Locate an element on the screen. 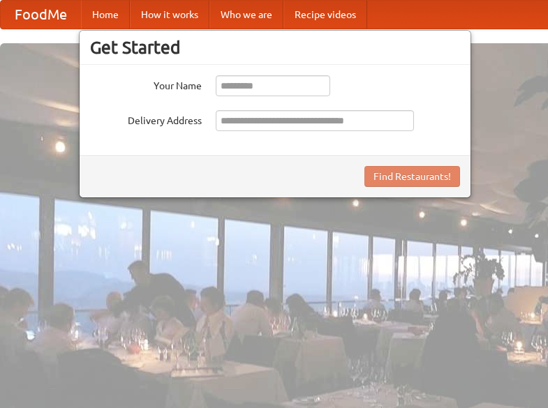 The image size is (548, 408). a: How it works is located at coordinates (170, 15).